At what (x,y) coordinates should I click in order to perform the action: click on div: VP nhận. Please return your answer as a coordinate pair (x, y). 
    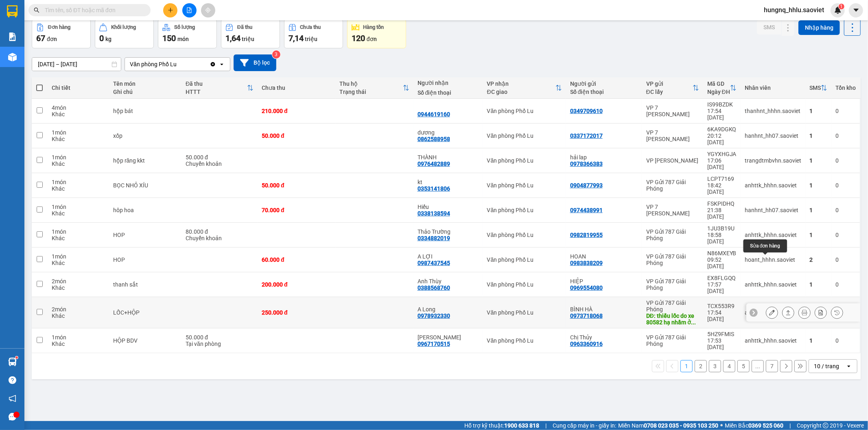
    Looking at the image, I should click on (521, 84).